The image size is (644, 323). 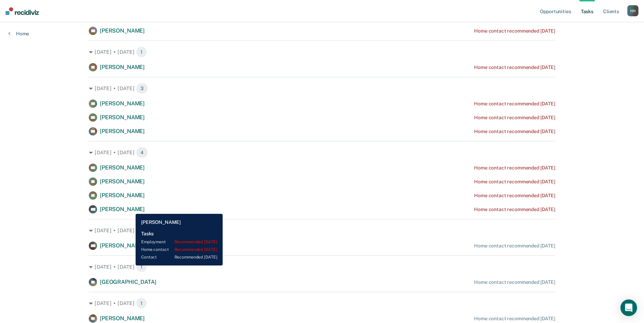 What do you see at coordinates (142, 88) in the screenshot?
I see `span: 3` at bounding box center [142, 88].